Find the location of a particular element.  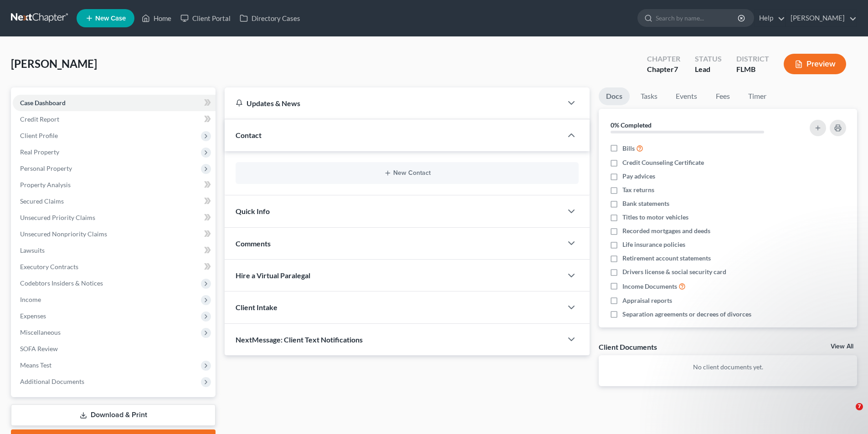

strong: 0% Completed is located at coordinates (631, 124).